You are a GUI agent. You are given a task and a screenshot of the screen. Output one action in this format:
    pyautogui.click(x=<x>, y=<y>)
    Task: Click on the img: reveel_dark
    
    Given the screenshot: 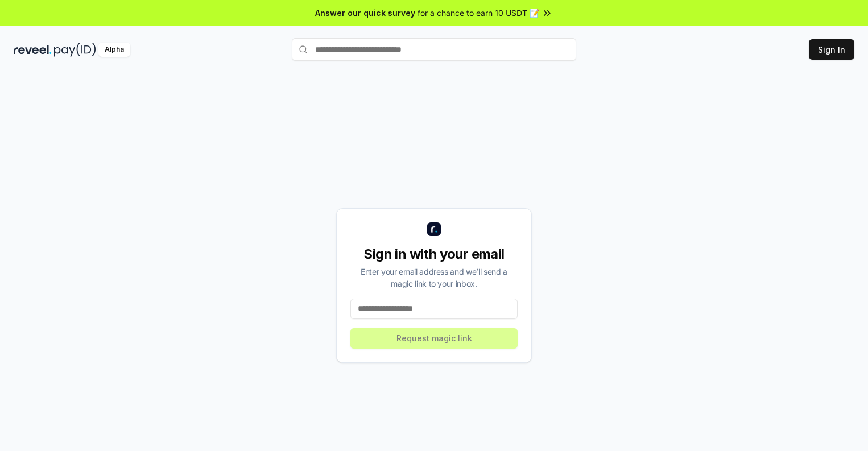 What is the action you would take?
    pyautogui.click(x=33, y=49)
    